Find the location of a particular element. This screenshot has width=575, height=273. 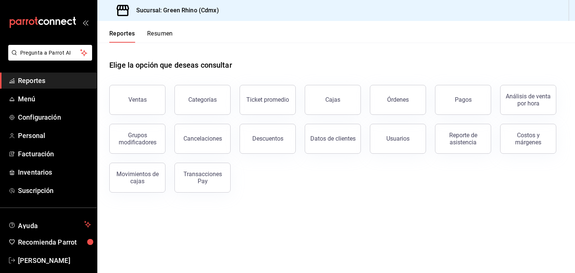

div: Reporte de asistencia is located at coordinates (463, 139).